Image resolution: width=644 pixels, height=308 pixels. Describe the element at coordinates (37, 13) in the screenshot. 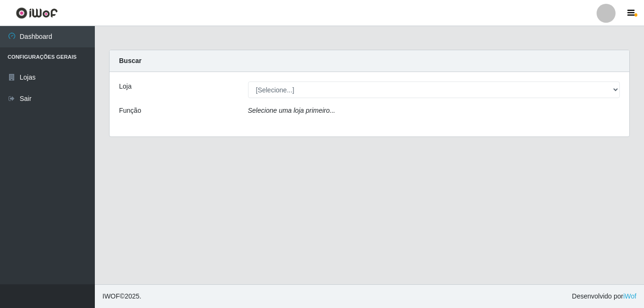

I see `img: CoreUI Logo` at that location.